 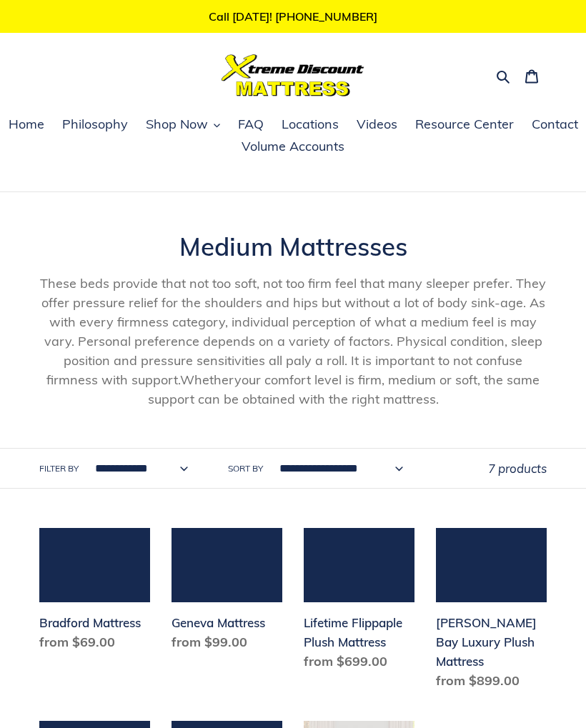 I want to click on a: Resource Center, so click(x=465, y=125).